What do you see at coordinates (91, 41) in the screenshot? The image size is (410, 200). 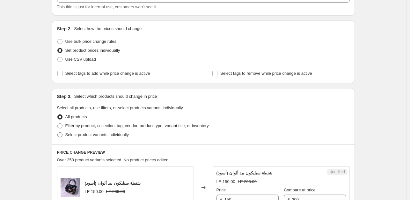 I see `span: Use bulk price change rules` at bounding box center [91, 41].